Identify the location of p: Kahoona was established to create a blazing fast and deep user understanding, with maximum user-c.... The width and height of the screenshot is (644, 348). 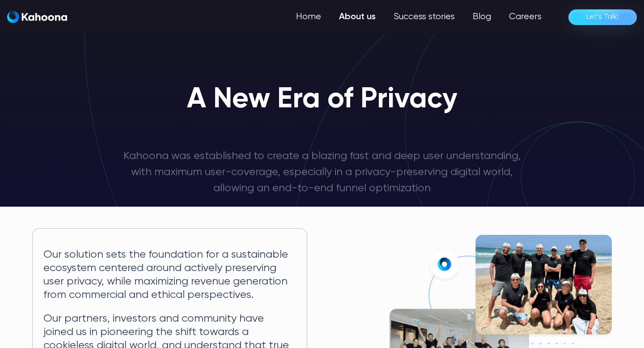
(322, 172).